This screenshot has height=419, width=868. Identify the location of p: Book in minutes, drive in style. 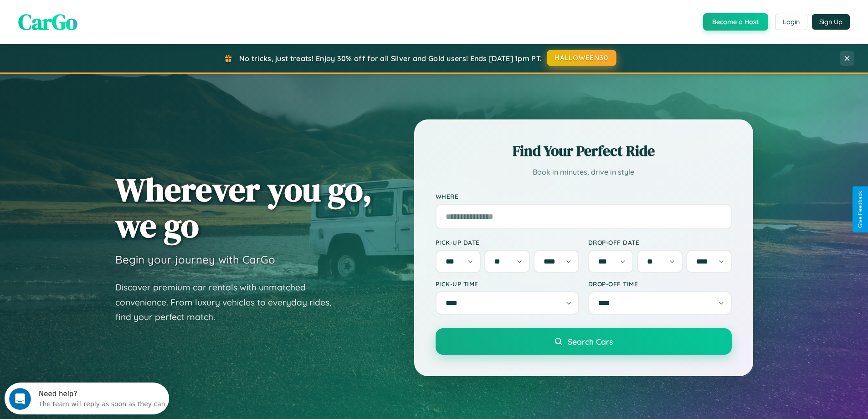
(584, 172).